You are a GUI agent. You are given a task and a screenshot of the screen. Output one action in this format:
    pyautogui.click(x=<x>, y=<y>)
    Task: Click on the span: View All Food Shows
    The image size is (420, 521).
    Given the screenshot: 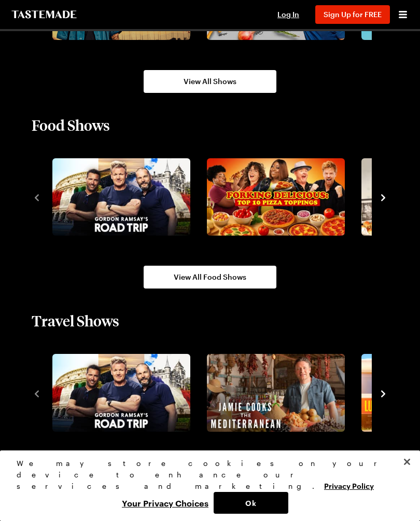 What is the action you would take?
    pyautogui.click(x=210, y=277)
    